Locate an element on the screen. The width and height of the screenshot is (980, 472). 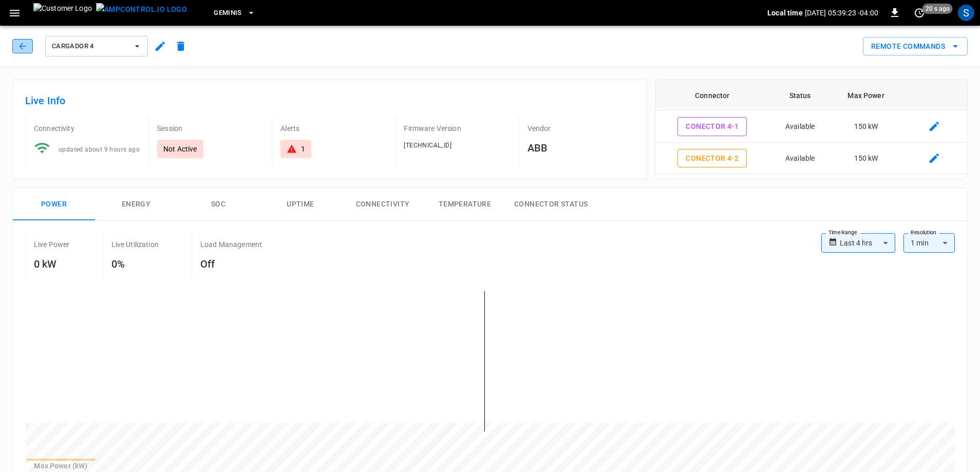
p: Live Power is located at coordinates (52, 244).